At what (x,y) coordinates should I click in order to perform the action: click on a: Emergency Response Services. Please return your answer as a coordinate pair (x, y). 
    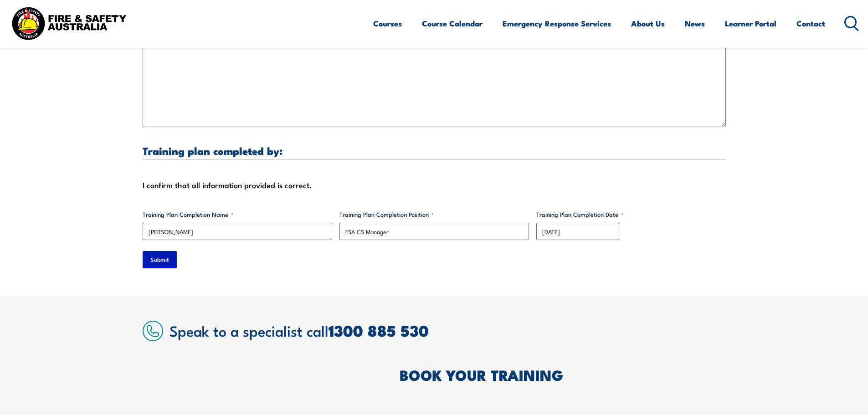
    Looking at the image, I should click on (557, 23).